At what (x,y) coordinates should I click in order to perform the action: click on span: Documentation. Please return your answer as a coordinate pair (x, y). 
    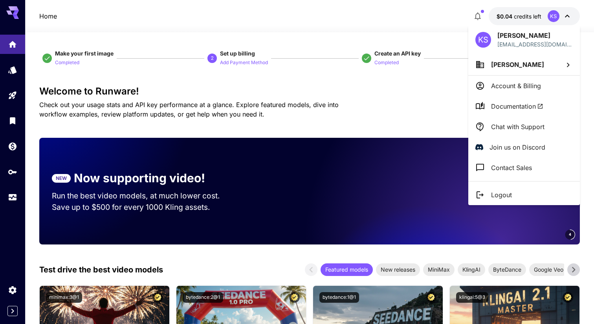
    Looking at the image, I should click on (517, 106).